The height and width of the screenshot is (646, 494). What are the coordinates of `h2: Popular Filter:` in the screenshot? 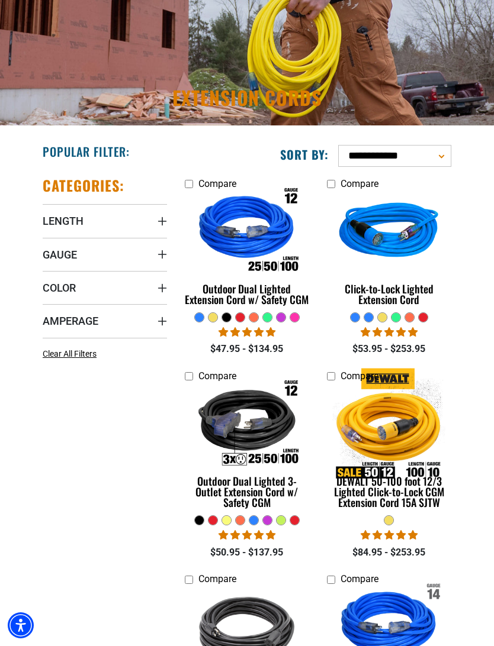 It's located at (86, 152).